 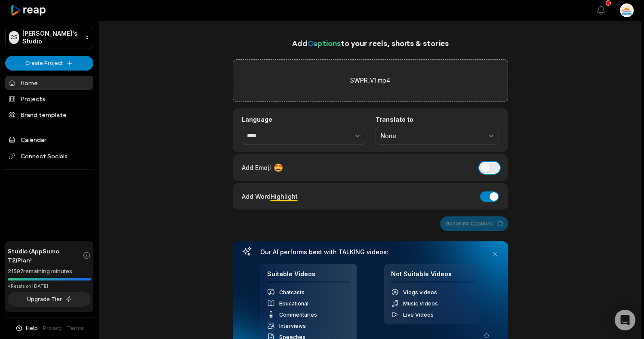 What do you see at coordinates (420, 292) in the screenshot?
I see `span: Vlogs videos` at bounding box center [420, 292].